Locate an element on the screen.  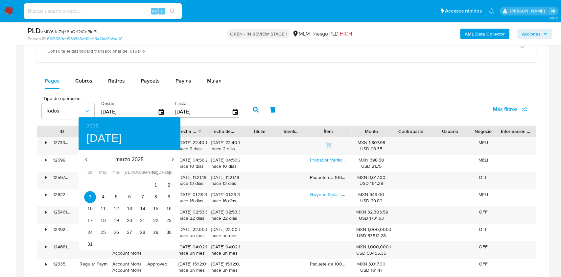
span: sáb. is located at coordinates (156, 173).